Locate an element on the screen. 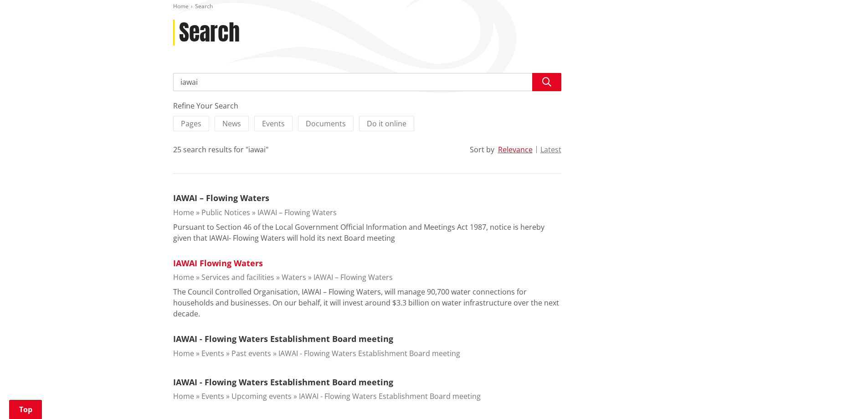 The width and height of the screenshot is (868, 419). span: Search is located at coordinates (204, 6).